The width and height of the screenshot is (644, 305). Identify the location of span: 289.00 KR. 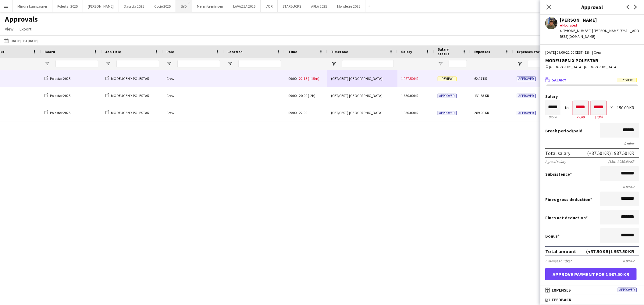
(481, 113).